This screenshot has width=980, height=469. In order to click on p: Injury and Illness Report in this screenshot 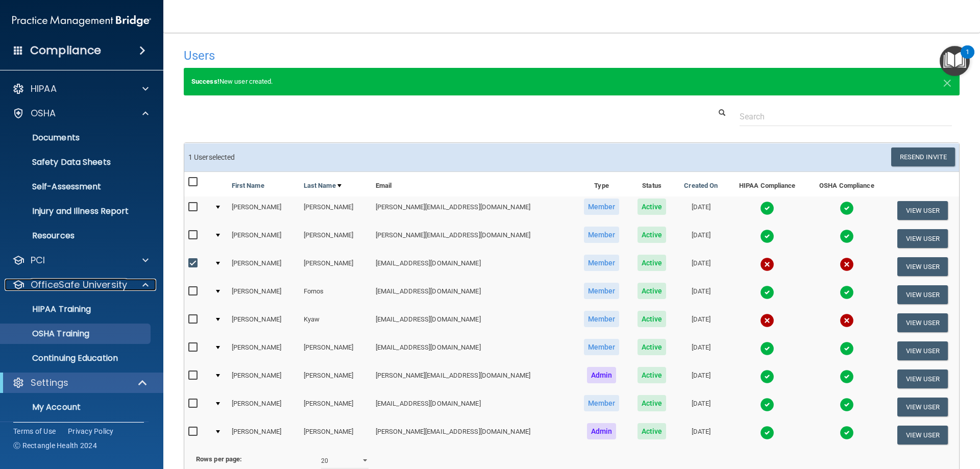, I will do `click(76, 211)`.